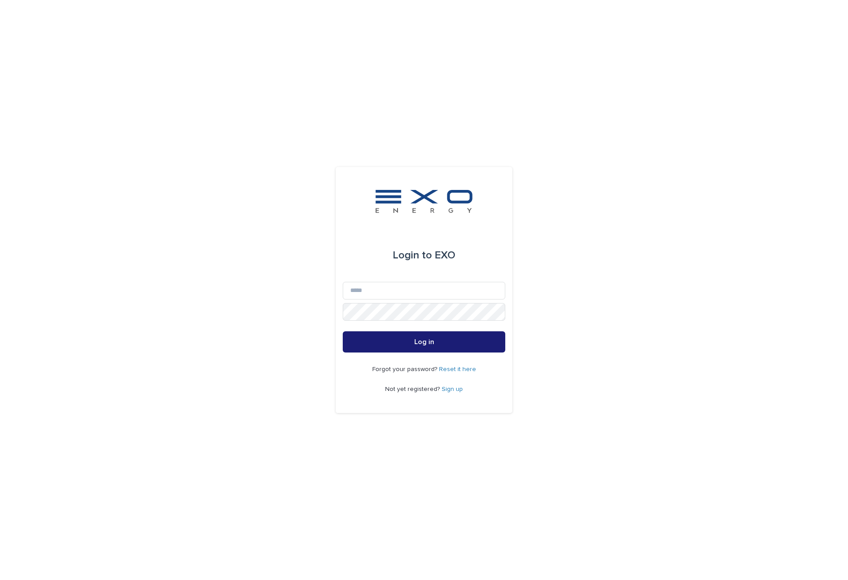  I want to click on span: Forgot your password?, so click(405, 369).